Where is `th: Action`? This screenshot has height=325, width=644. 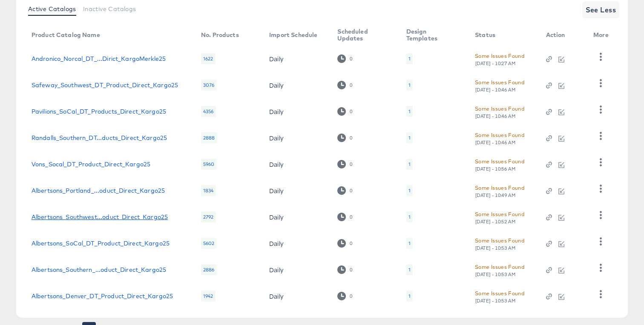
th: Action is located at coordinates (563, 35).